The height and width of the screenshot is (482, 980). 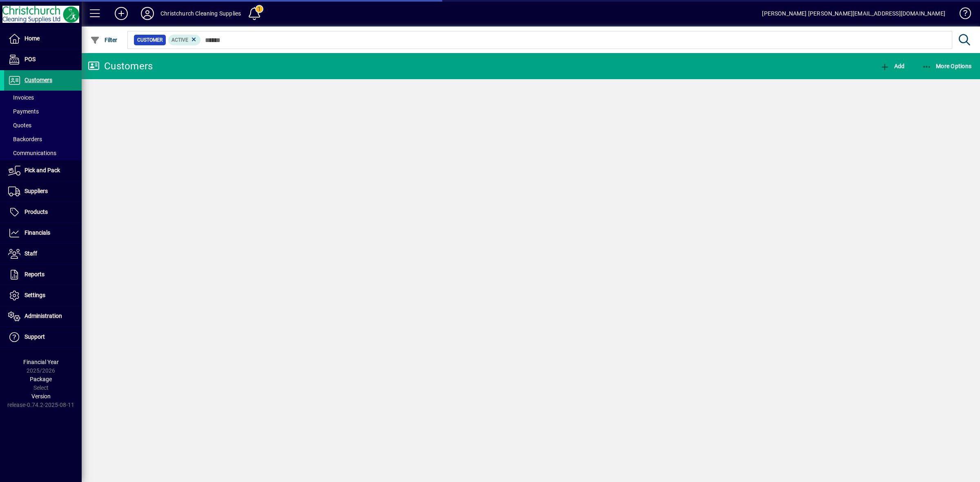 I want to click on span: Backorders, so click(x=25, y=139).